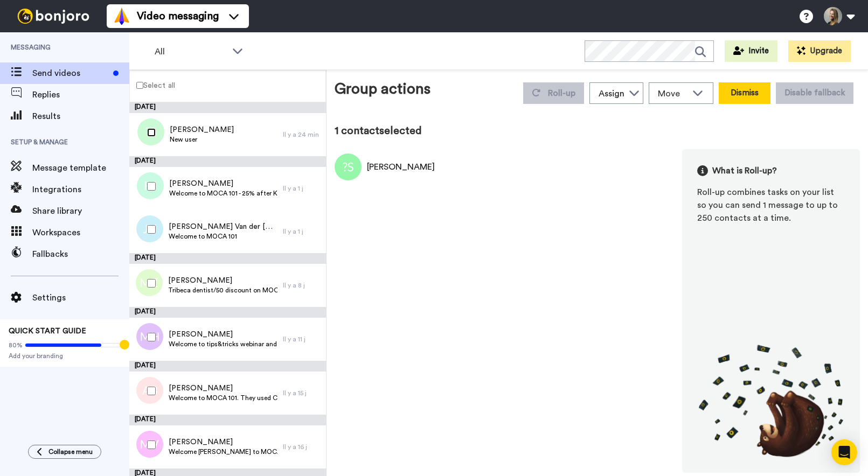 The width and height of the screenshot is (868, 476). What do you see at coordinates (54, 16) in the screenshot?
I see `img: bj-logo-header-white.svg` at bounding box center [54, 16].